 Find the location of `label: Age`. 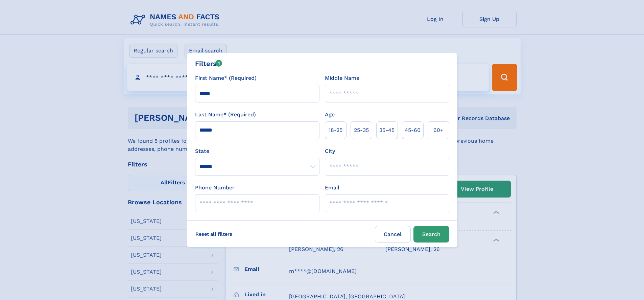

label: Age is located at coordinates (329, 115).